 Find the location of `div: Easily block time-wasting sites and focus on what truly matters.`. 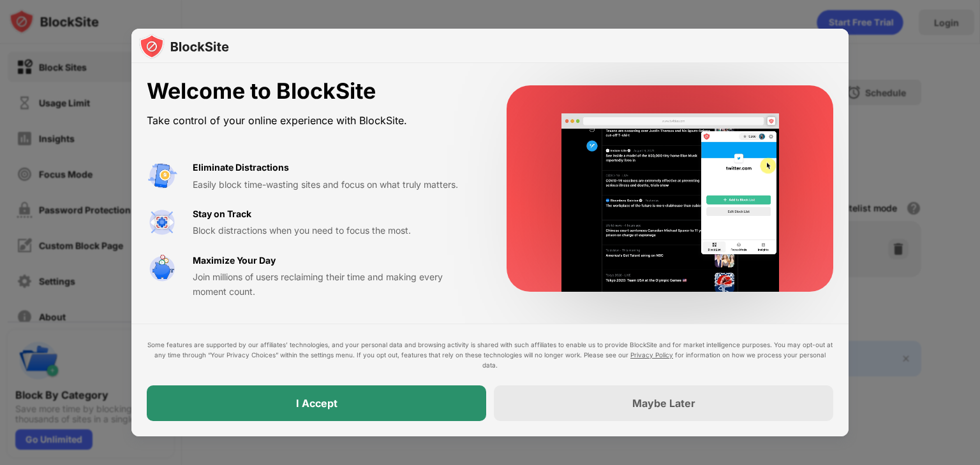

div: Easily block time-wasting sites and focus on what truly matters. is located at coordinates (334, 185).